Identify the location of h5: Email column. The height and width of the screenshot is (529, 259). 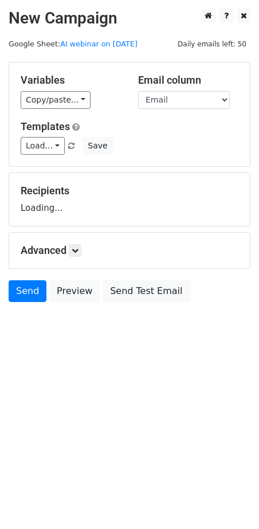
(188, 80).